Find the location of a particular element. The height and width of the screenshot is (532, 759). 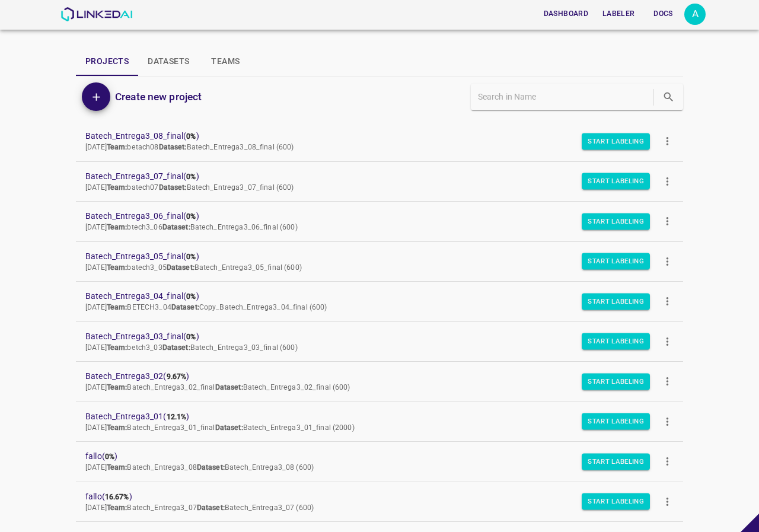

span: Batech_Entrega3_04_final ( ) is located at coordinates (370, 296).